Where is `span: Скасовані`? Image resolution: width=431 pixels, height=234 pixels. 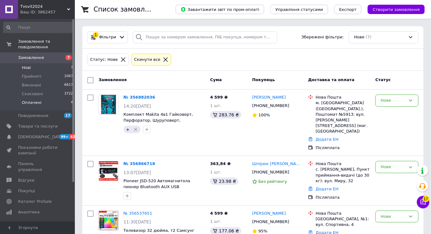 span: Скасовані is located at coordinates (32, 94).